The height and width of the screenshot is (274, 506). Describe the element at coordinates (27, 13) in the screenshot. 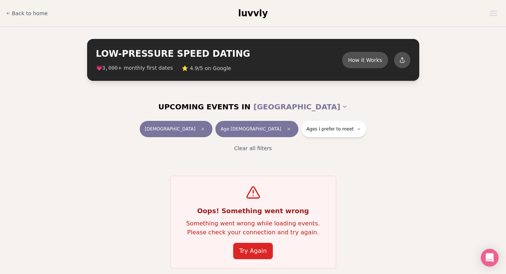

I see `a: Back to home` at that location.